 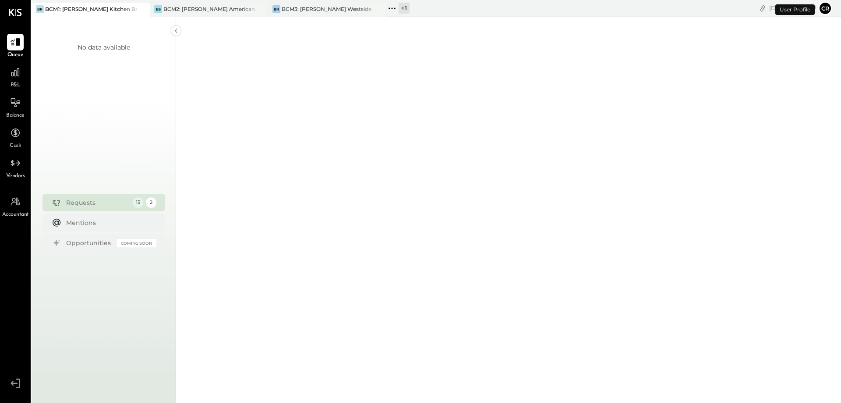 What do you see at coordinates (89, 243) in the screenshot?
I see `div: Opportunities` at bounding box center [89, 243].